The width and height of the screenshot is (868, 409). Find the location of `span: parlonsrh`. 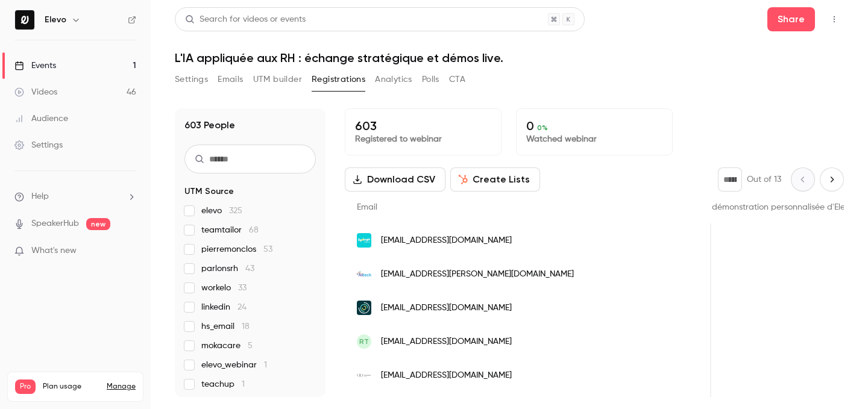

span: parlonsrh is located at coordinates (228, 269).